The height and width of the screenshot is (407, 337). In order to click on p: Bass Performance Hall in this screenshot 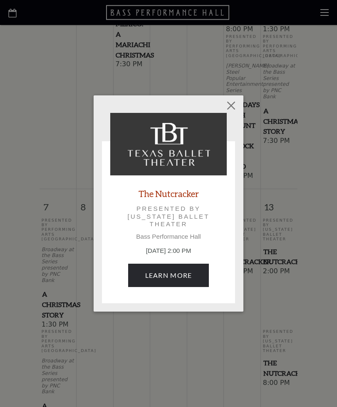, I will do `click(169, 237)`.